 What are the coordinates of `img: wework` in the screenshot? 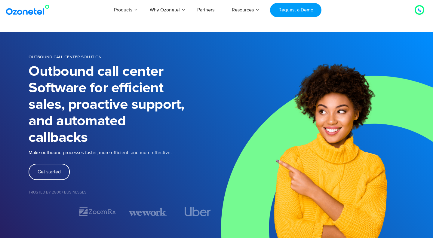 It's located at (148, 212).